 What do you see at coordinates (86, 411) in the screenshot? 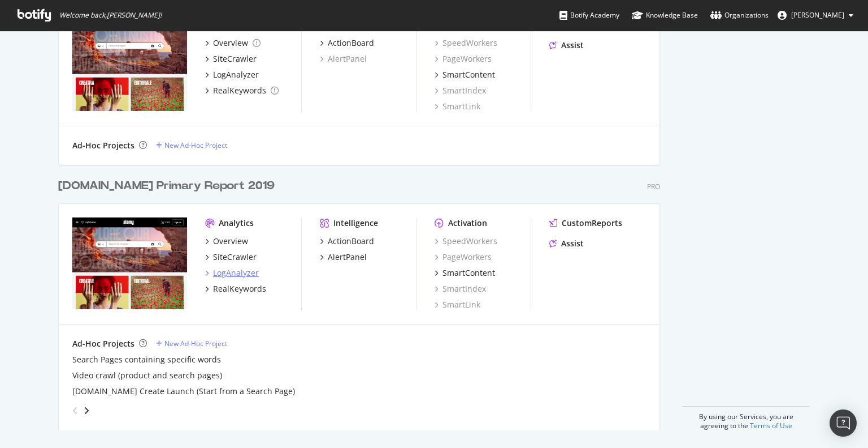
I see `div: angle-right` at bounding box center [86, 411].